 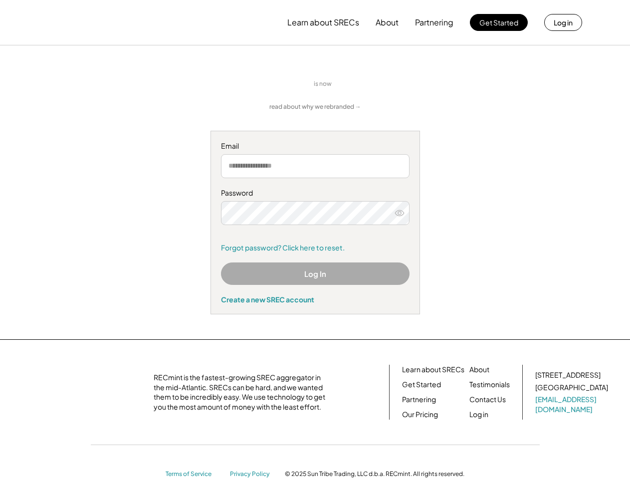 What do you see at coordinates (419, 400) in the screenshot?
I see `a: Partnering` at bounding box center [419, 400].